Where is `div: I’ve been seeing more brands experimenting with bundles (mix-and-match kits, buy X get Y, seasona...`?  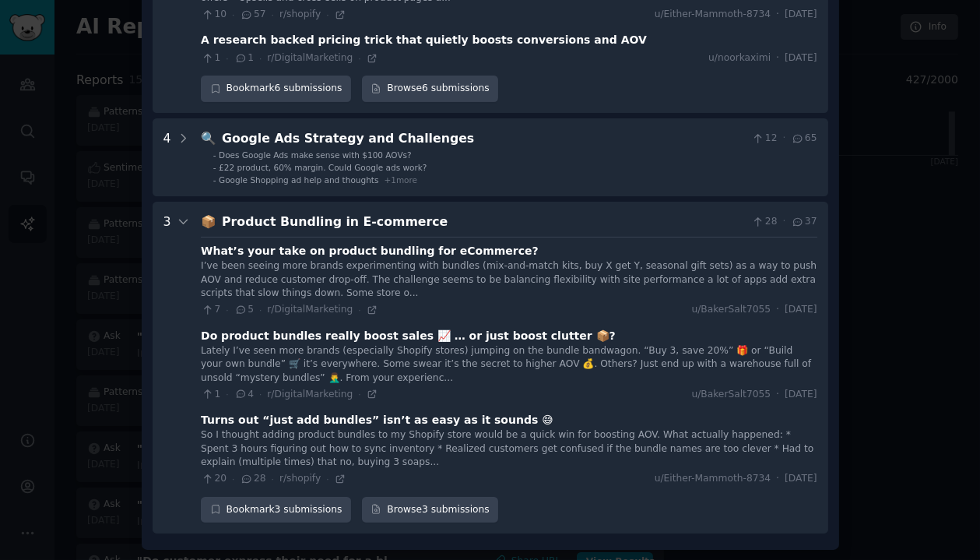 div: I’ve been seeing more brands experimenting with bundles (mix-and-match kits, buy X get Y, seasona... is located at coordinates (508, 279).